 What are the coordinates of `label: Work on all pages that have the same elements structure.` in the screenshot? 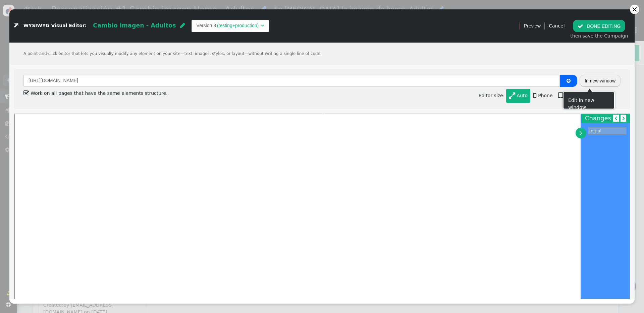 It's located at (96, 93).